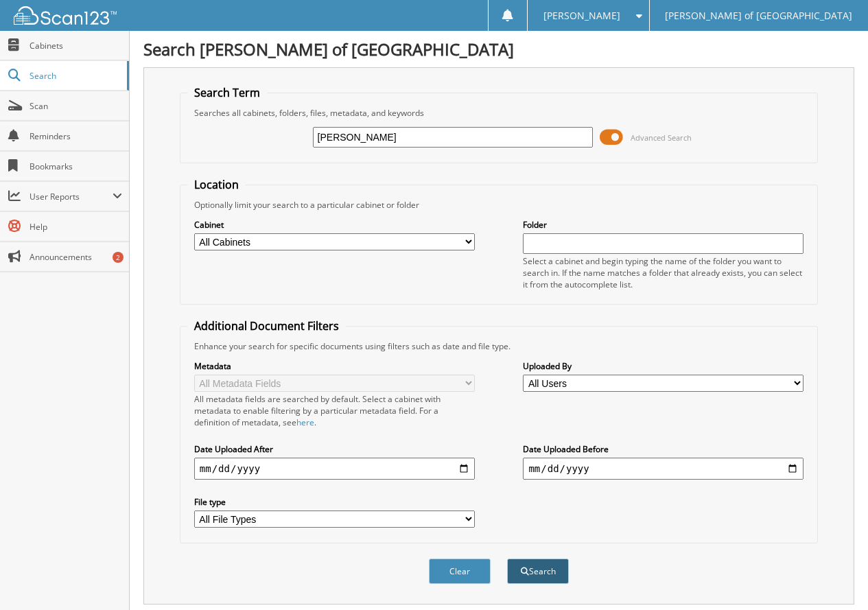  I want to click on button: Clear, so click(460, 571).